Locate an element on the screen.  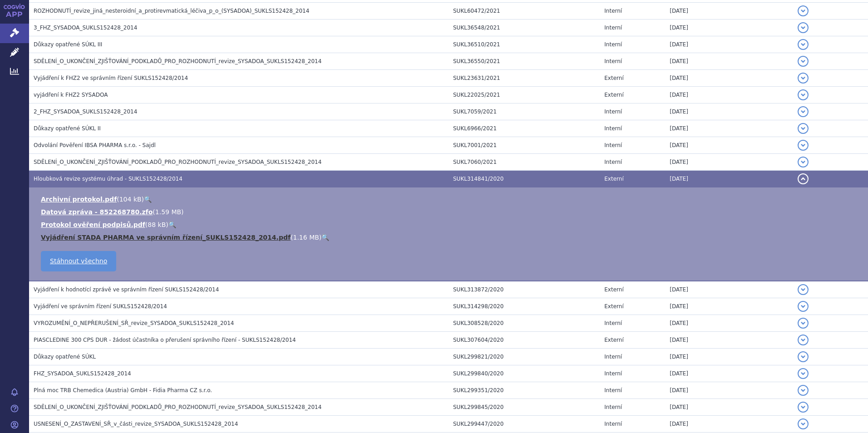
td: SUKL314841/2020 is located at coordinates (524, 179).